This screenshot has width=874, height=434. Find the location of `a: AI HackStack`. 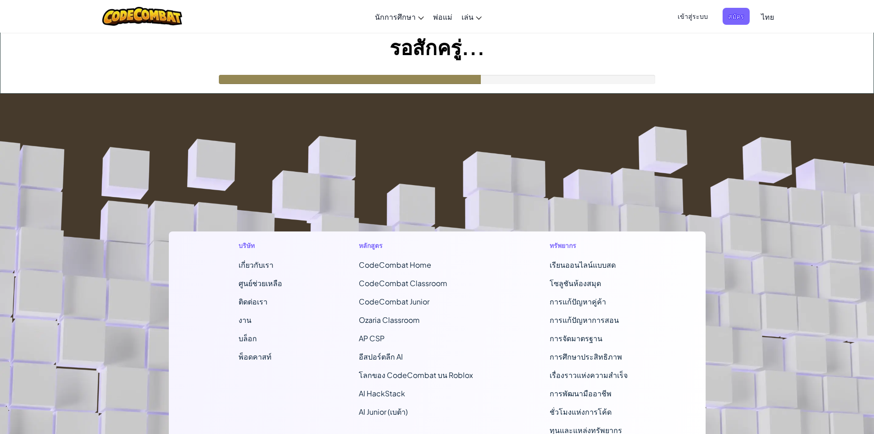

a: AI HackStack is located at coordinates (382, 393).